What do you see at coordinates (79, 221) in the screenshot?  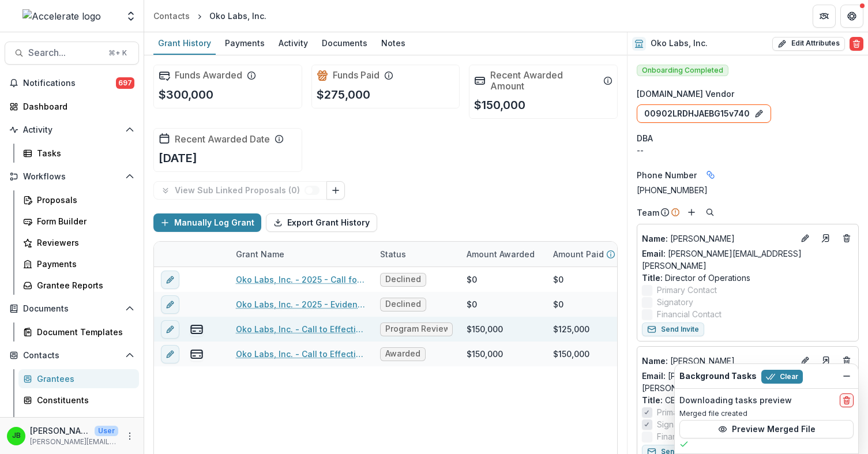 I see `a: Form Builder` at bounding box center [79, 221].